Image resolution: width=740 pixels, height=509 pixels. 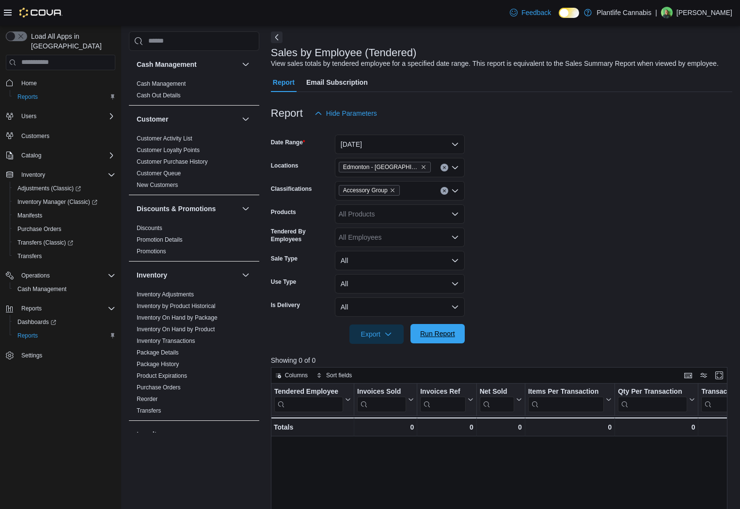 What do you see at coordinates (35, 276) in the screenshot?
I see `span: Operations` at bounding box center [35, 276].